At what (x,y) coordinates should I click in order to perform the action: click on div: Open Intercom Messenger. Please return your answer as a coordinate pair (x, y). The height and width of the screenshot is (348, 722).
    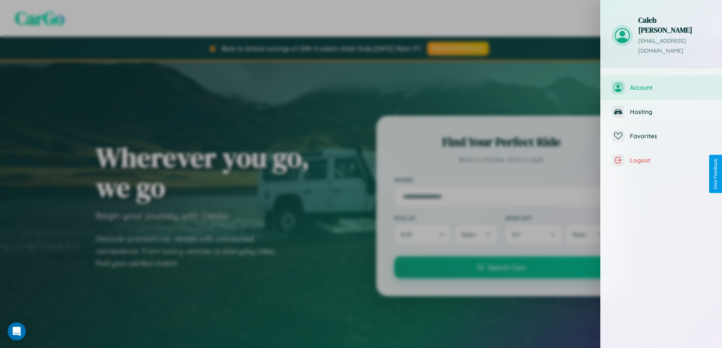
    Looking at the image, I should click on (17, 332).